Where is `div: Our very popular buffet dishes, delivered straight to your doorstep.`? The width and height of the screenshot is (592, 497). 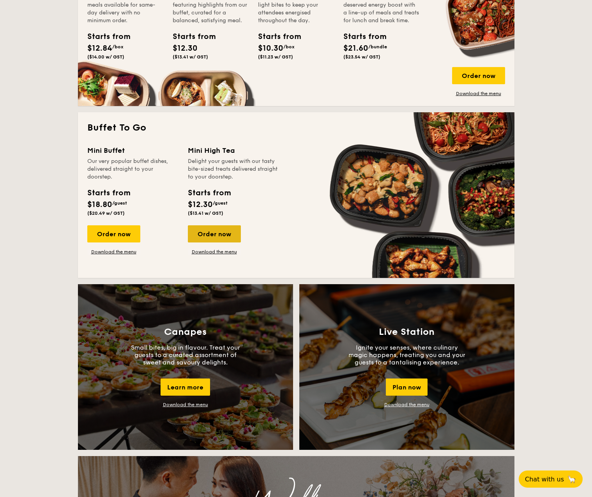
div: Our very popular buffet dishes, delivered straight to your doorstep. is located at coordinates (133, 169).